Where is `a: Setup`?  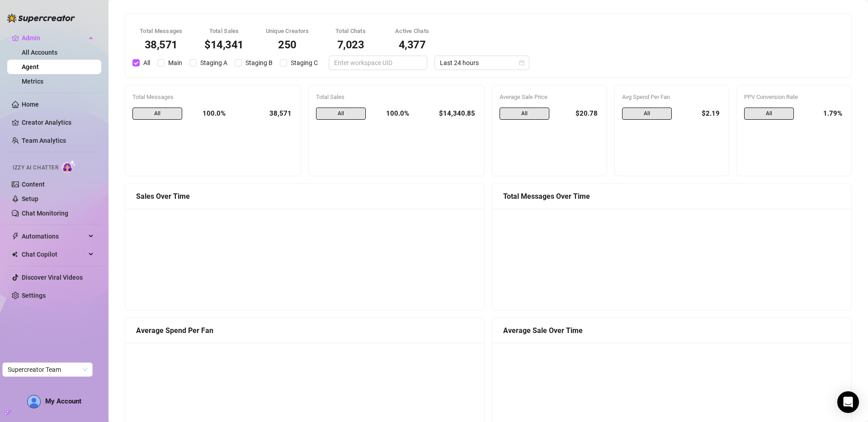
a: Setup is located at coordinates (30, 199).